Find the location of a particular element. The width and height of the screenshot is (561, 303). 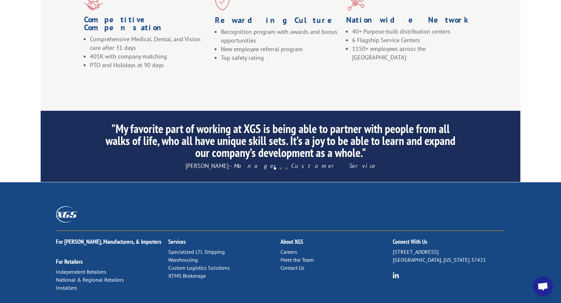

a: 2 is located at coordinates (280, 168).